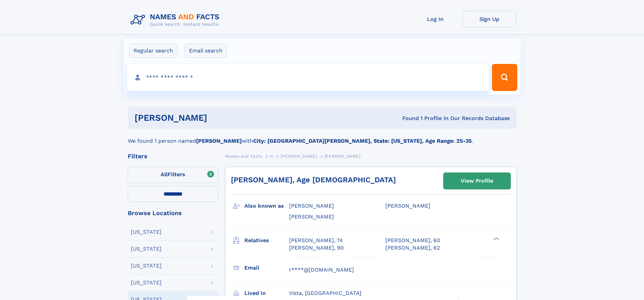 The width and height of the screenshot is (644, 300). Describe the element at coordinates (206, 51) in the screenshot. I see `label: Email search` at that location.